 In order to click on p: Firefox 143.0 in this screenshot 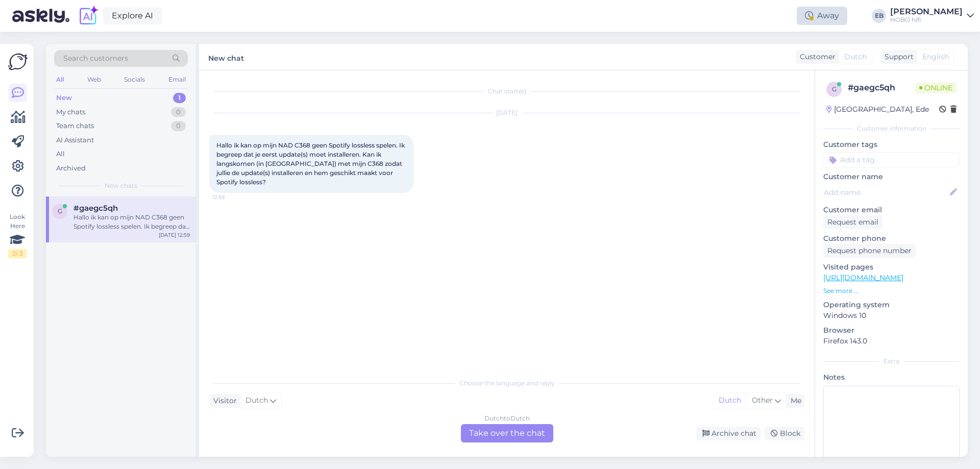, I will do `click(891, 341)`.